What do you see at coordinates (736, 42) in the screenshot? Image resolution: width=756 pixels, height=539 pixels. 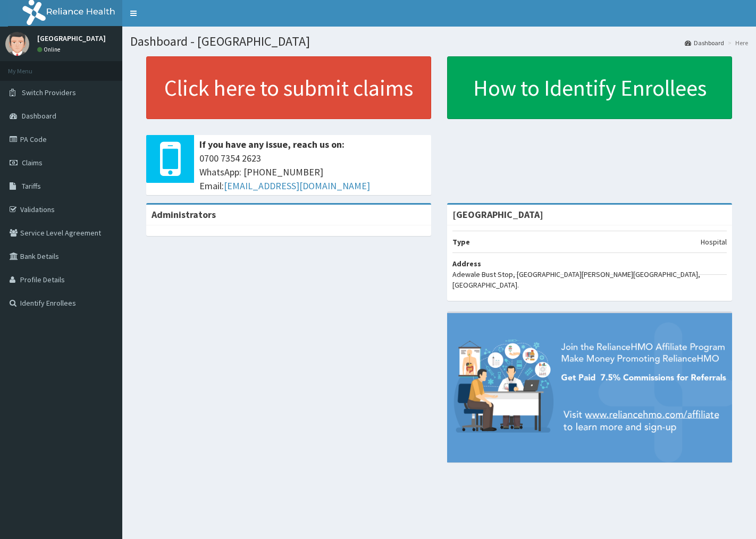 I see `li: Here` at bounding box center [736, 42].